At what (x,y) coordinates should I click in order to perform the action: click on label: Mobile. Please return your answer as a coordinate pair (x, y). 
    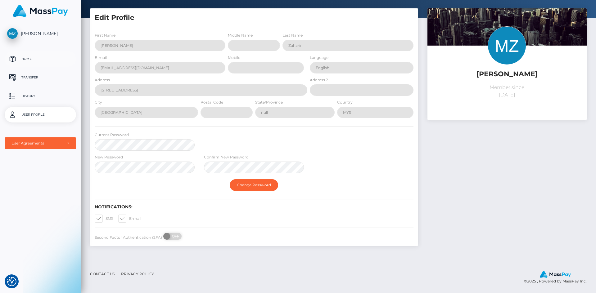
    Looking at the image, I should click on (234, 58).